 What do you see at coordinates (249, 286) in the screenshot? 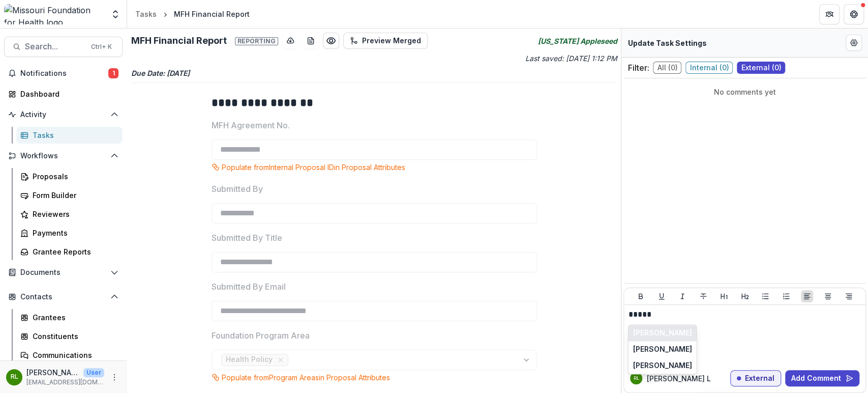
I see `p: Submitted By Email` at bounding box center [249, 286].